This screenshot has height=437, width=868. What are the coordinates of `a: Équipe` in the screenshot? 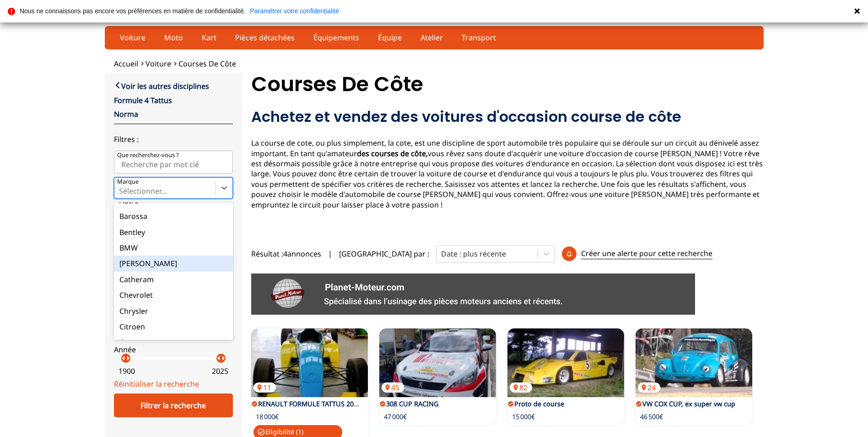 It's located at (390, 37).